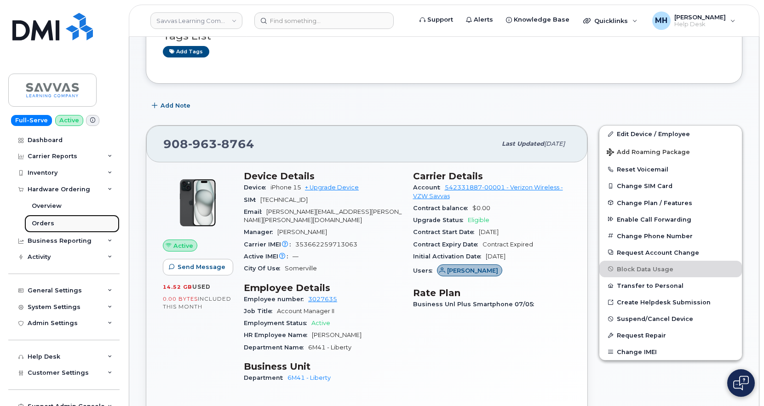 This screenshot has width=764, height=406. Describe the element at coordinates (446, 232) in the screenshot. I see `span: Contract Start Date` at that location.